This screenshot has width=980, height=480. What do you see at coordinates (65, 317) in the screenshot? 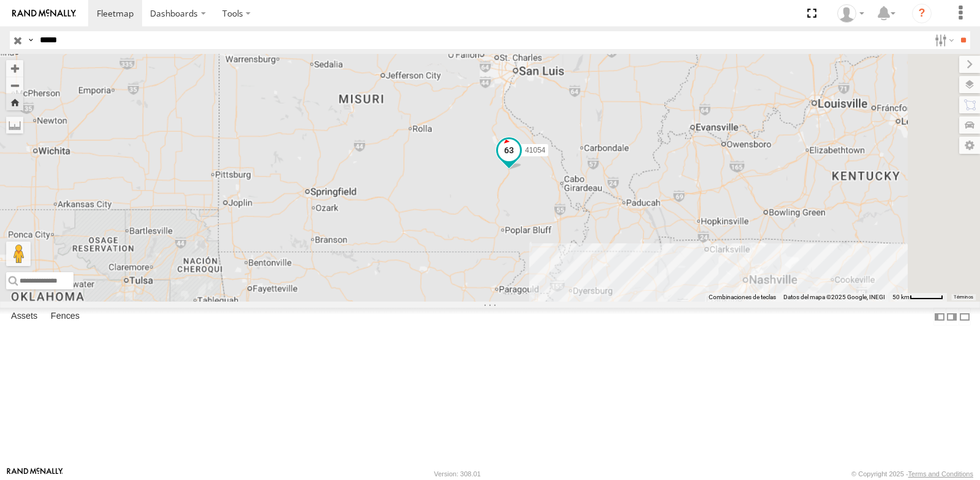
I see `label: Fences` at bounding box center [65, 317].